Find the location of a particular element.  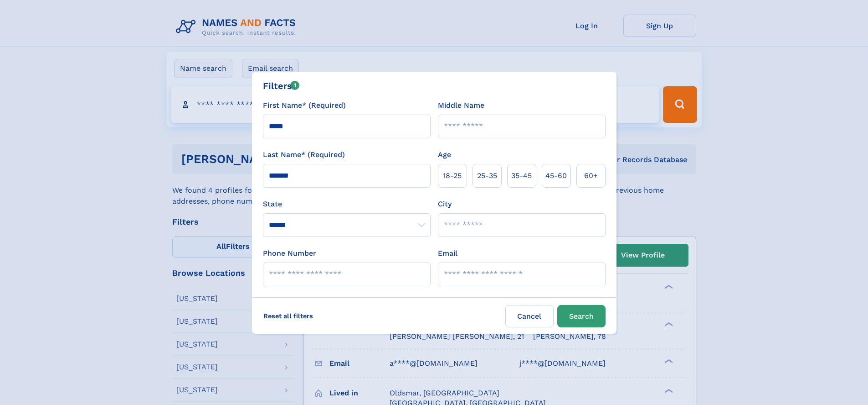

label: Middle Name is located at coordinates (461, 106).